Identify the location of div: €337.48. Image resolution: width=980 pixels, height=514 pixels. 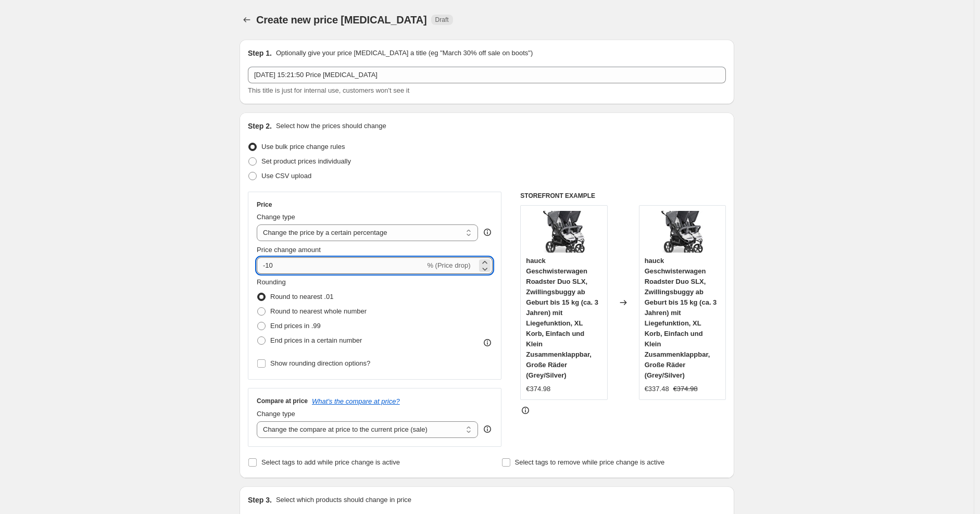
(657, 389).